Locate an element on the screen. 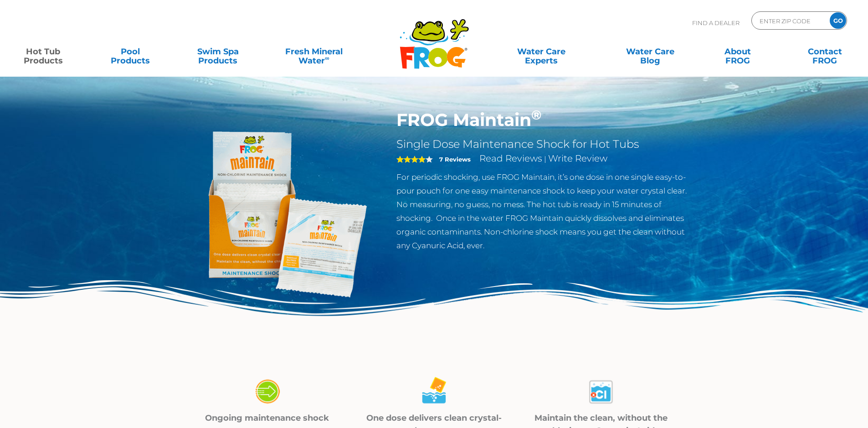 This screenshot has height=428, width=868. strong: 7 Reviews is located at coordinates (455, 159).